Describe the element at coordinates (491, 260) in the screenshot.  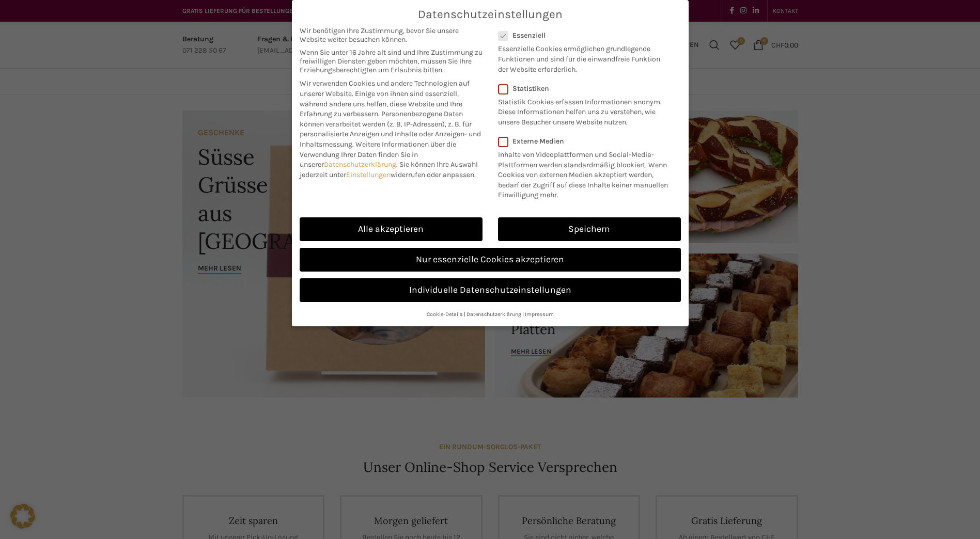
I see `a: Nur essenzielle Cookies akzeptieren` at that location.